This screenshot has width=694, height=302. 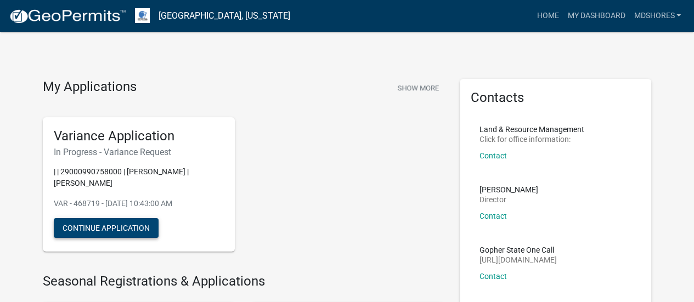 I want to click on p: Director, so click(x=508, y=200).